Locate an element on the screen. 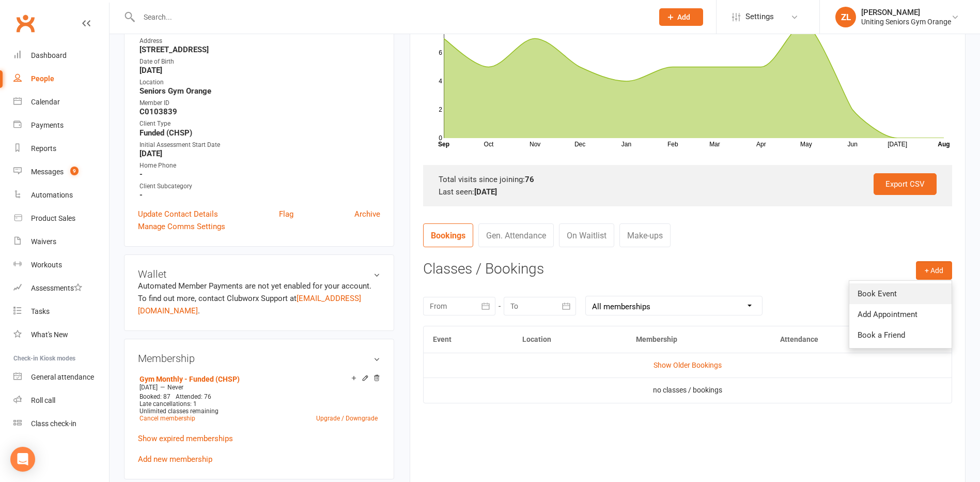 This screenshot has width=980, height=482. button: Add is located at coordinates (681, 17).